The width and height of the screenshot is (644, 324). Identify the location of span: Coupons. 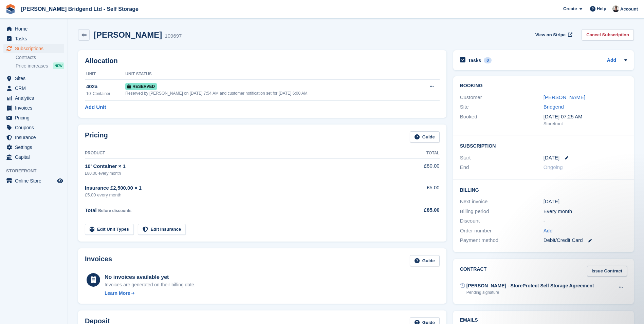
(35, 128).